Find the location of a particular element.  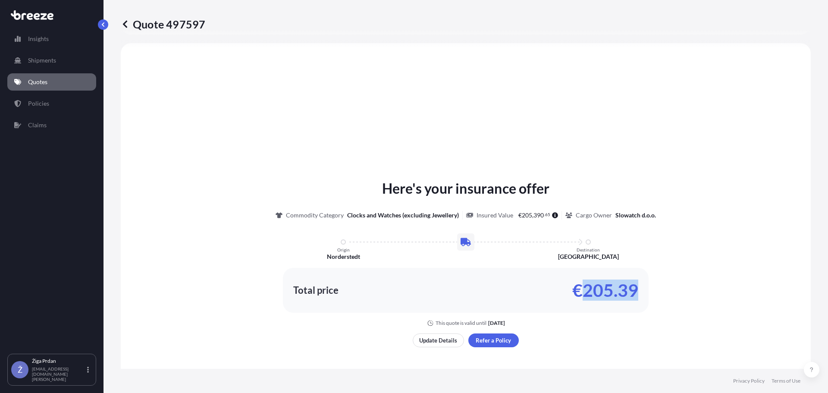

p: Total price is located at coordinates (316, 290).